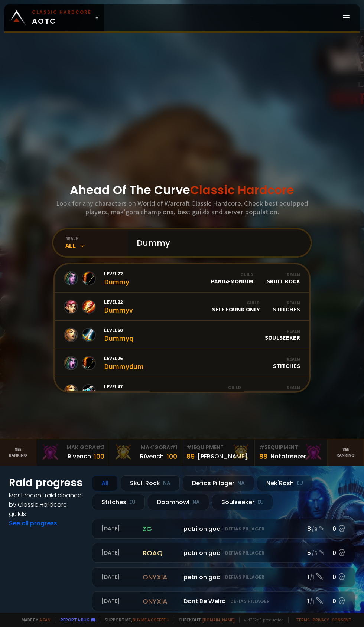 The width and height of the screenshot is (364, 627). I want to click on a: Level22DummyGuildPandæmoniumRealmSkull Rock, so click(182, 278).